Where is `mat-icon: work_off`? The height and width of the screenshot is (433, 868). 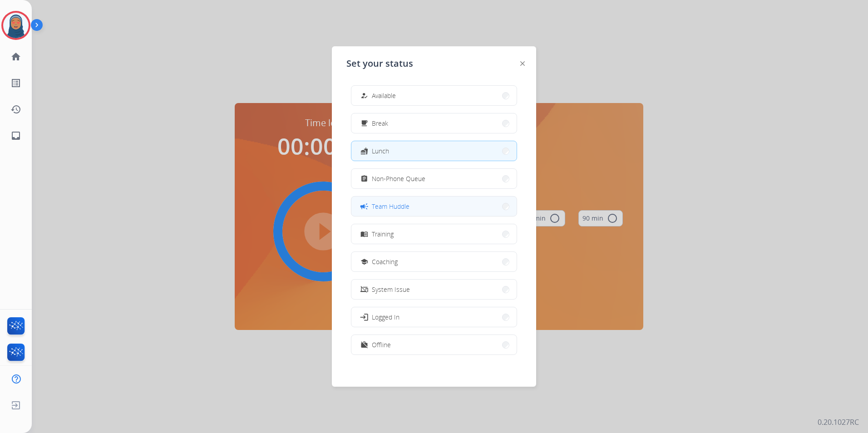 mat-icon: work_off is located at coordinates (364, 344).